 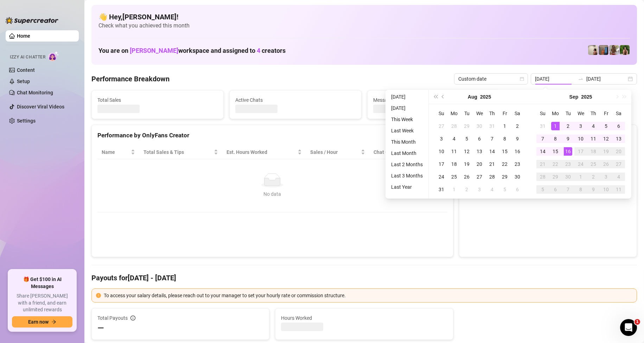 What do you see at coordinates (261, 152) in the screenshot?
I see `div: Est. Hours Worked` at bounding box center [261, 152].